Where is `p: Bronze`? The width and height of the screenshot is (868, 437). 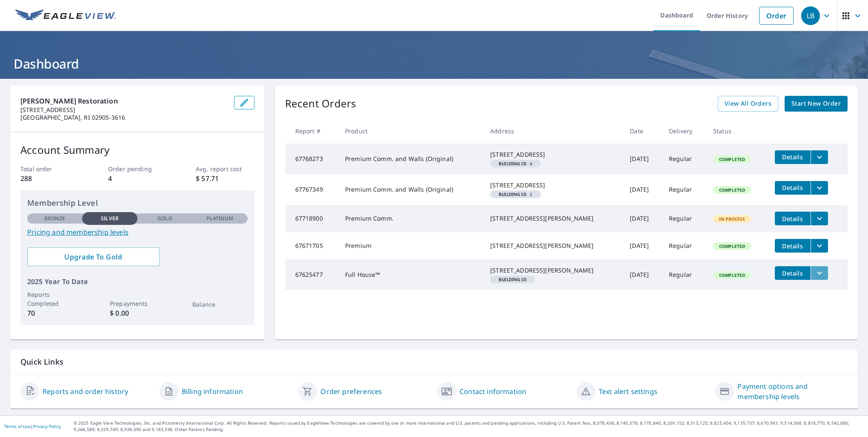 p: Bronze is located at coordinates (55, 218).